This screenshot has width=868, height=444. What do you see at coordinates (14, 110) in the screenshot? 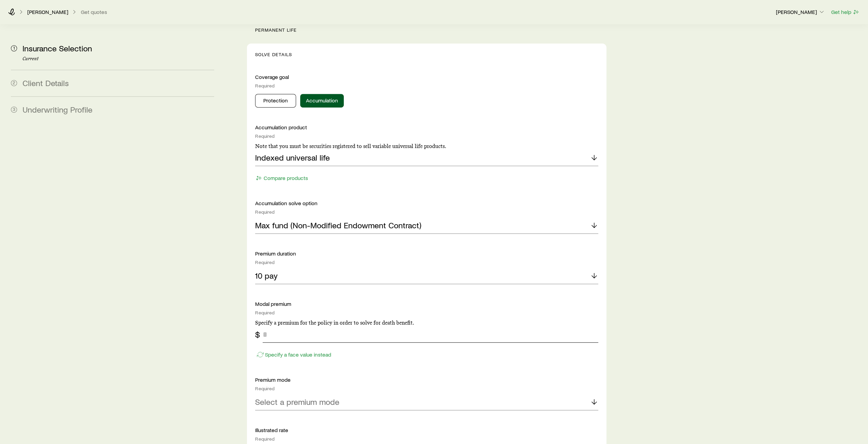
I see `span: 3` at bounding box center [14, 110].